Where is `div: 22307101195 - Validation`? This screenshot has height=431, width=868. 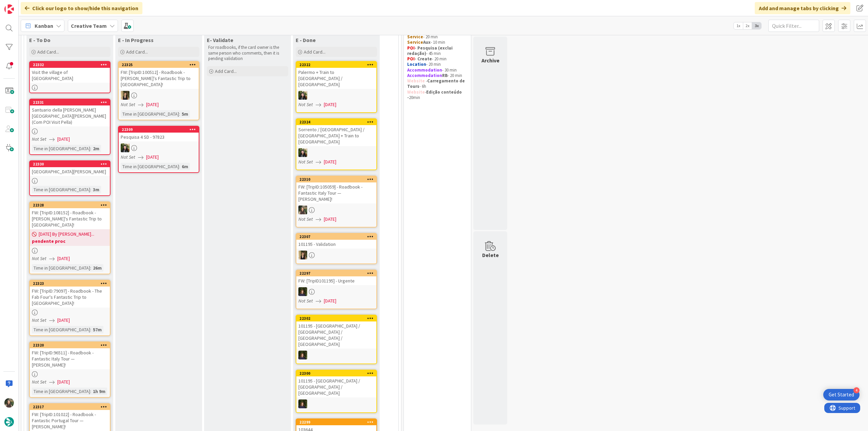
div: 22307101195 - Validation is located at coordinates (337, 241).